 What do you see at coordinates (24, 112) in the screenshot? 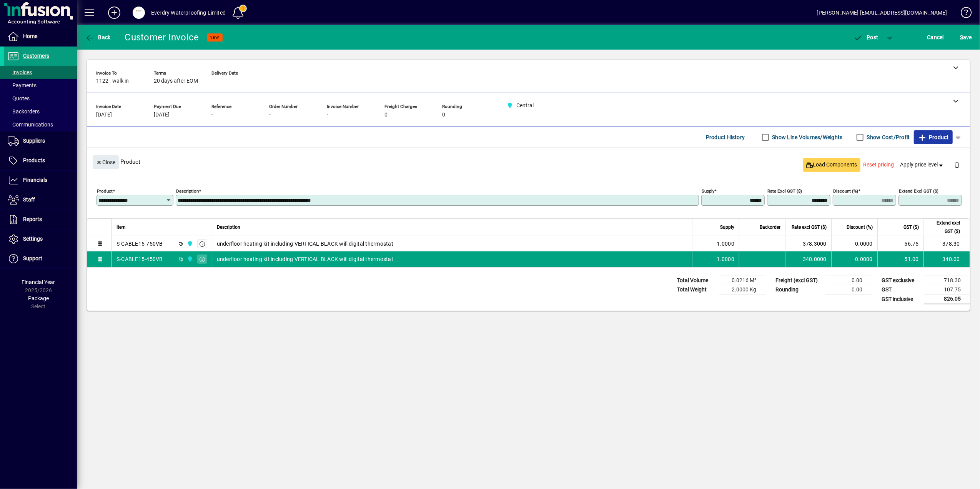
I see `span: Backorders` at bounding box center [24, 112].